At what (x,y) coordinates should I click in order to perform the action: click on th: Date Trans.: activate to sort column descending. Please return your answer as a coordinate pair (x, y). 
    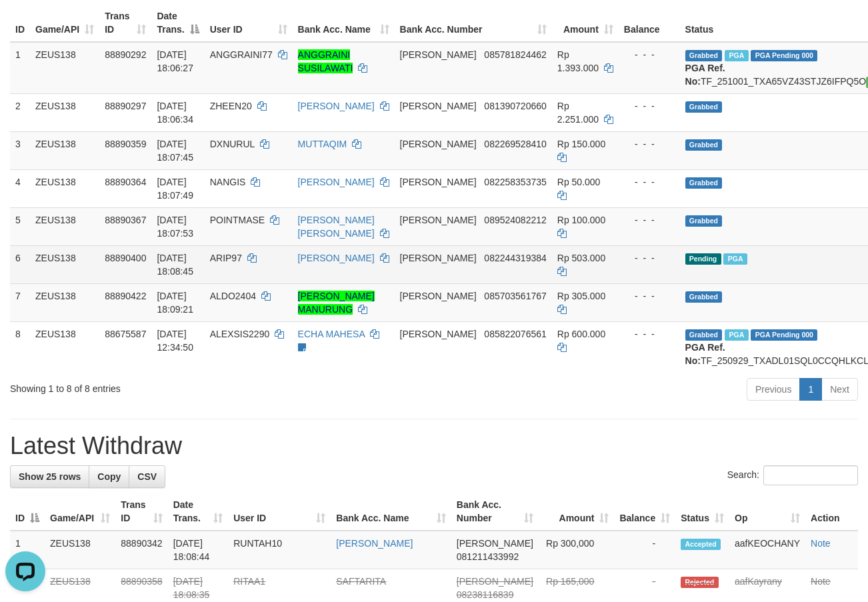
    Looking at the image, I should click on (177, 23).